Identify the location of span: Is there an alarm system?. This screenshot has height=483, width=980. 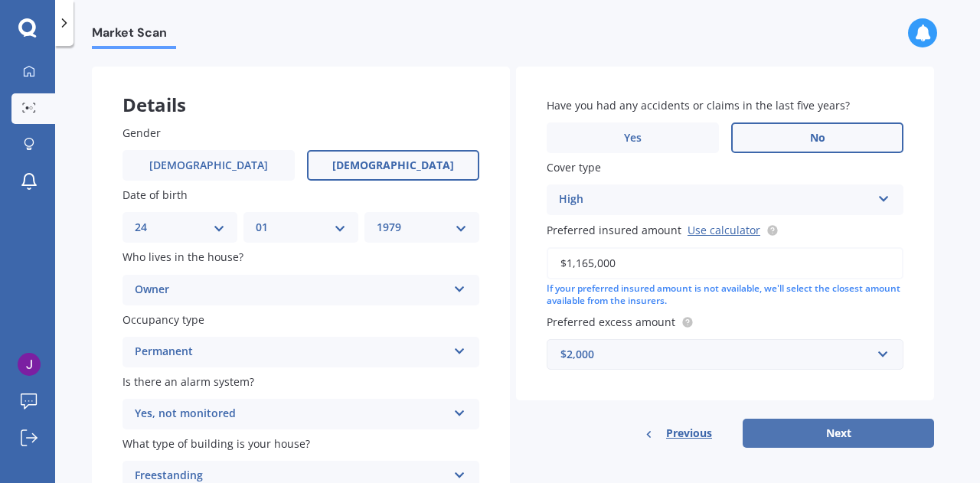
(188, 382).